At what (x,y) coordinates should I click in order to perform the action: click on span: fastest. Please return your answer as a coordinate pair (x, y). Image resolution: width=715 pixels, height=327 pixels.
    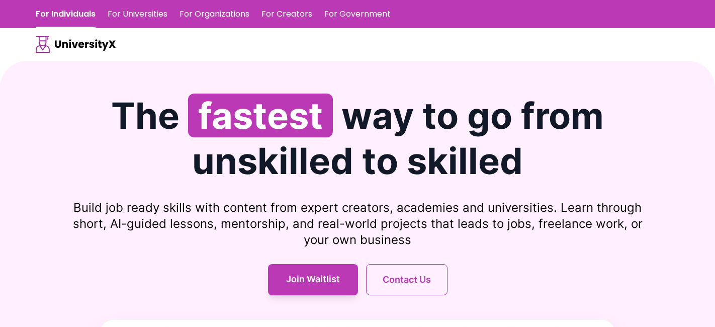
    Looking at the image, I should click on (261, 115).